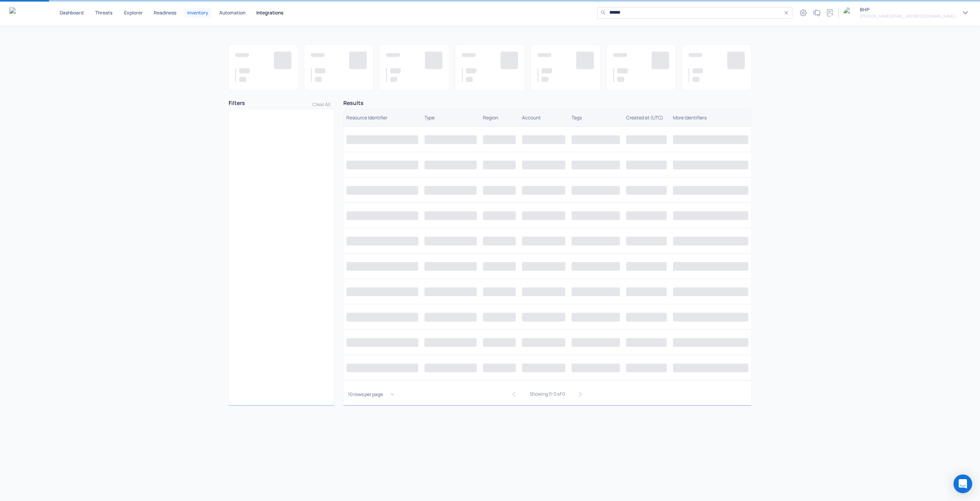 The image size is (980, 501). What do you see at coordinates (817, 13) in the screenshot?
I see `div: What's new` at bounding box center [817, 13].